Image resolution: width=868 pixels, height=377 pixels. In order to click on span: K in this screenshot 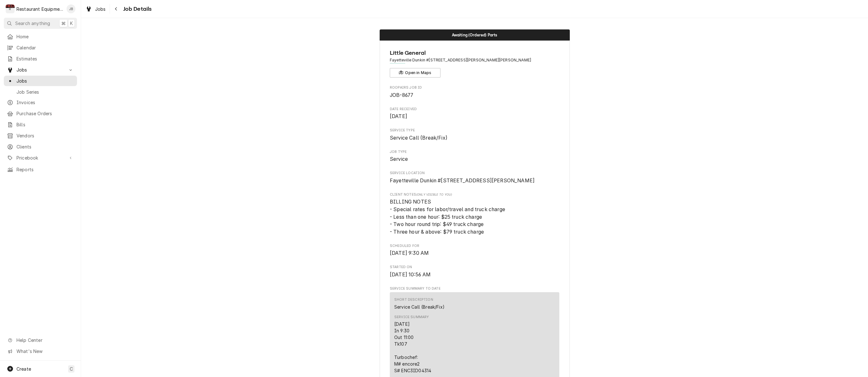, I will do `click(71, 23)`.